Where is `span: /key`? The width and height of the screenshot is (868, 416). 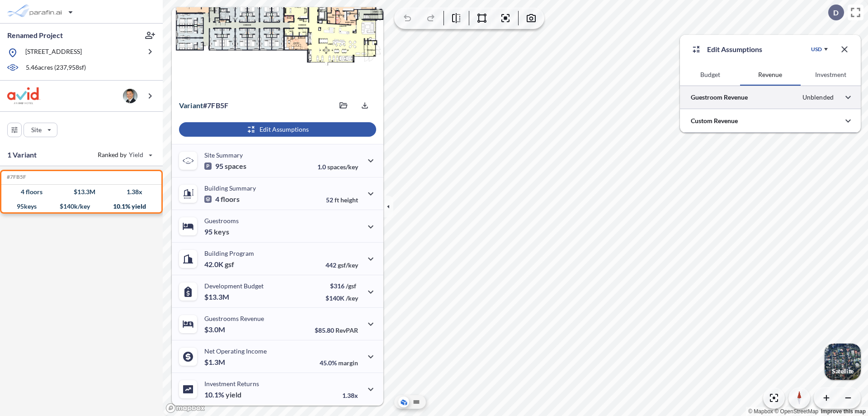
span: /key is located at coordinates (352, 298).